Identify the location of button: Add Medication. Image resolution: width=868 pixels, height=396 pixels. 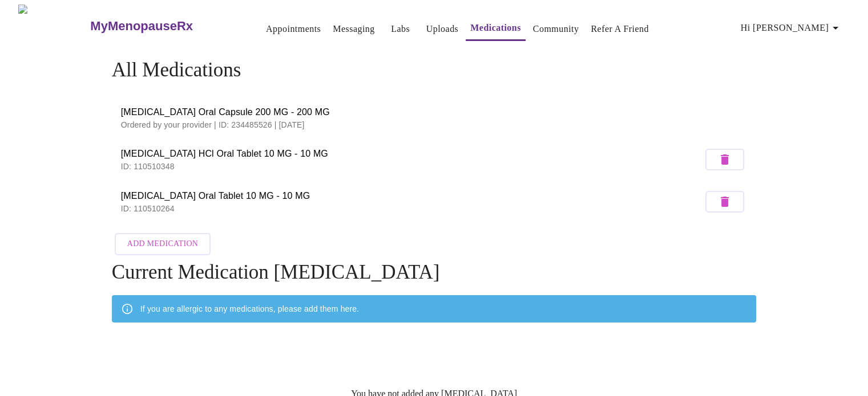
(163, 244).